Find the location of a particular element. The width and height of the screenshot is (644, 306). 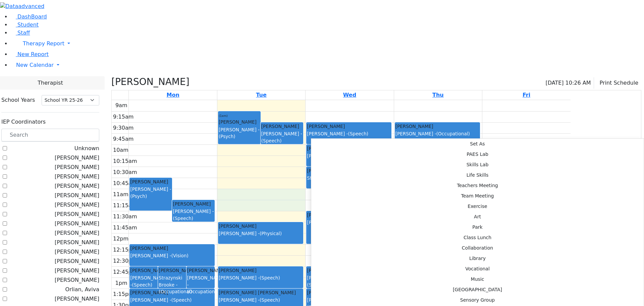

a: September 5, 2025 is located at coordinates (526, 95).